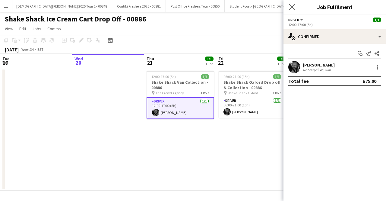 Image resolution: width=386 pixels, height=201 pixels. Describe the element at coordinates (40, 49) in the screenshot. I see `div: BST` at that location.